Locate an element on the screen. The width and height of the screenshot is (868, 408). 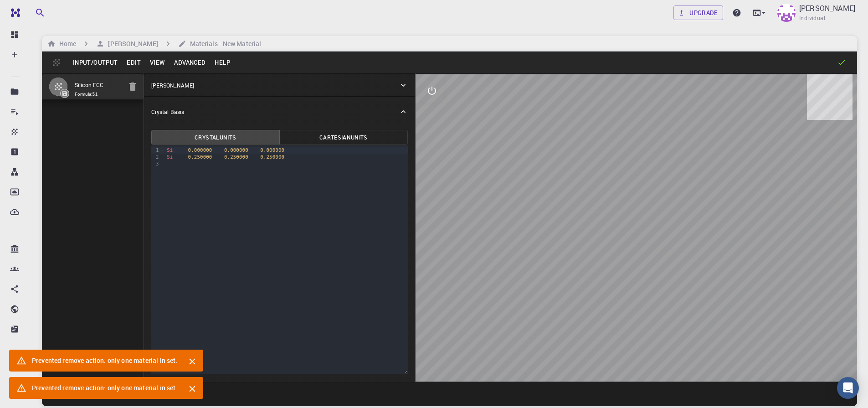
span: Support is located at coordinates (35, 11).